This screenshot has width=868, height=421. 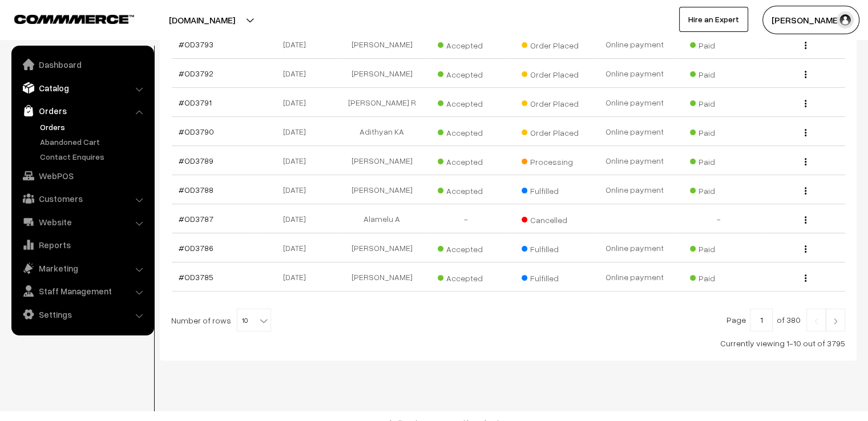 What do you see at coordinates (736, 320) in the screenshot?
I see `span: Page` at bounding box center [736, 320].